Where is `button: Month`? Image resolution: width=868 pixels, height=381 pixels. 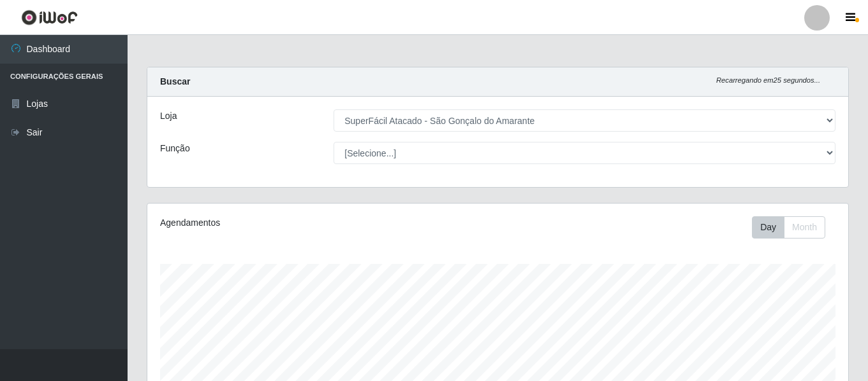
button: Month is located at coordinates (804, 228).